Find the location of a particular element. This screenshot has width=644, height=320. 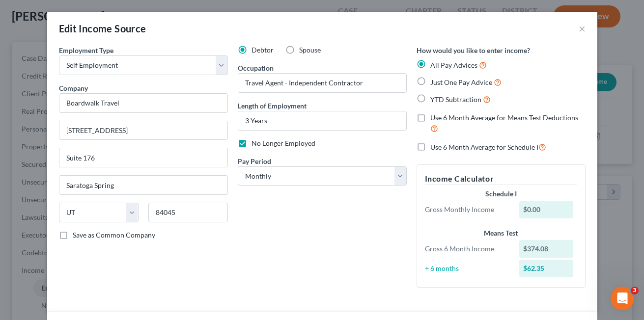

input: Enter zip... is located at coordinates (188, 212).